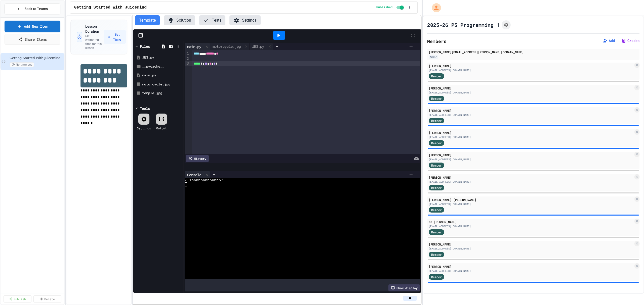  What do you see at coordinates (33, 9) in the screenshot?
I see `button: Back to Teams` at bounding box center [33, 9].